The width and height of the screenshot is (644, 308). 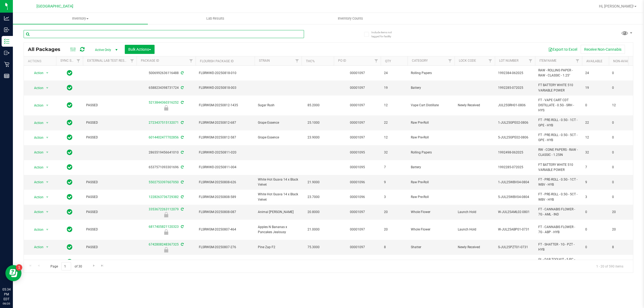 What do you see at coordinates (278, 247) in the screenshot?
I see `span: Pine Zap F2` at bounding box center [278, 247].